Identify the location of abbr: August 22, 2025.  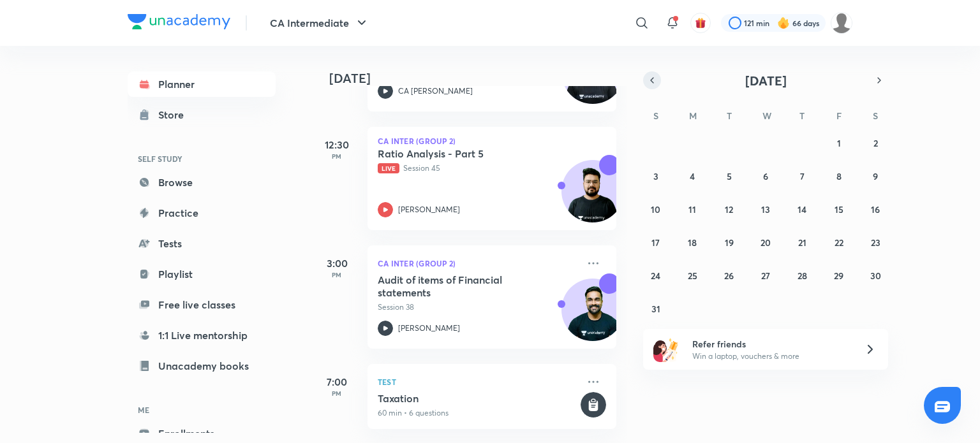
(839, 242).